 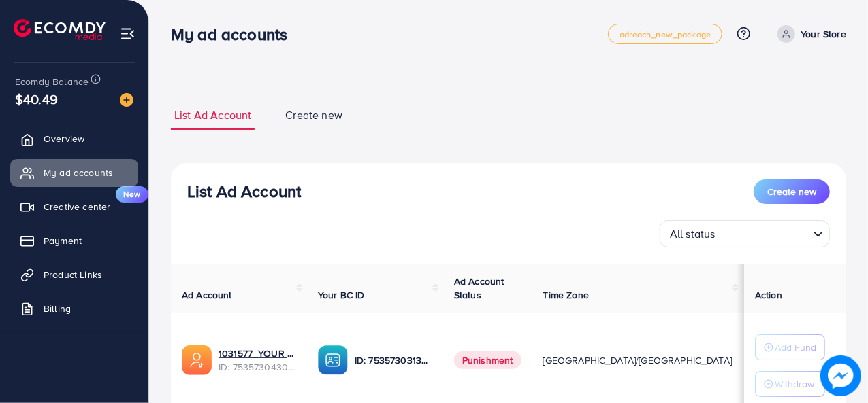 What do you see at coordinates (63, 241) in the screenshot?
I see `span: Payment` at bounding box center [63, 241].